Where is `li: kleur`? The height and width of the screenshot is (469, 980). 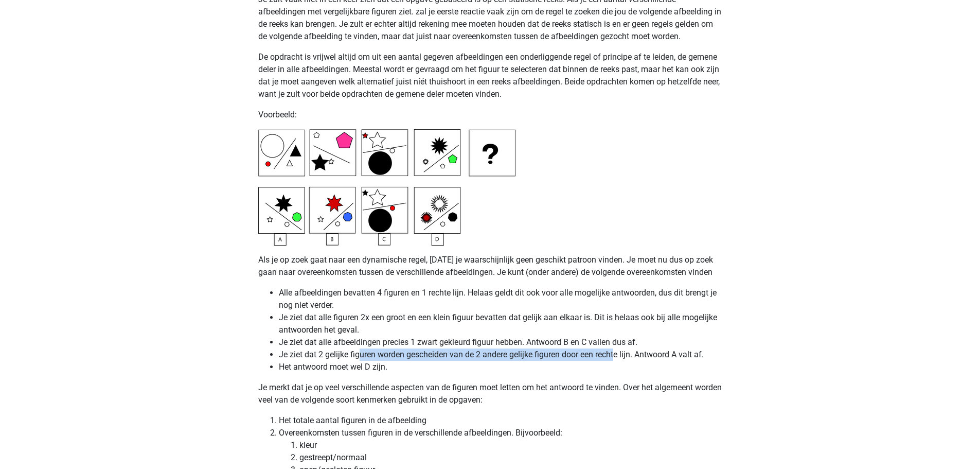
li: kleur is located at coordinates (511, 446).